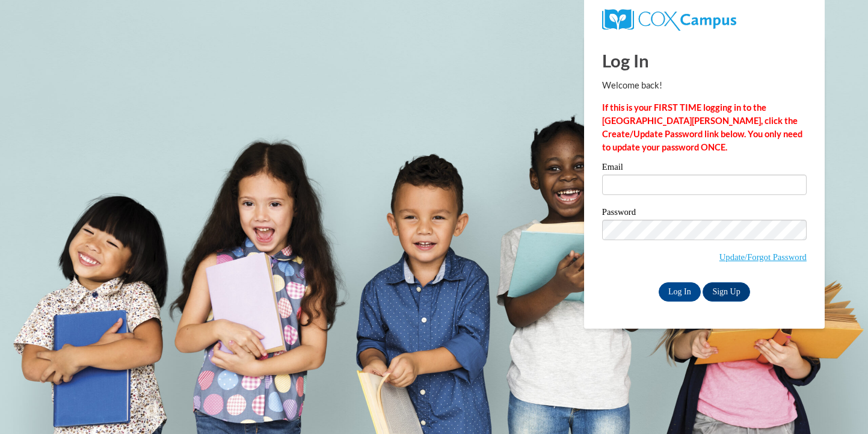 This screenshot has width=868, height=434. Describe the element at coordinates (704, 60) in the screenshot. I see `h1: Log In` at that location.